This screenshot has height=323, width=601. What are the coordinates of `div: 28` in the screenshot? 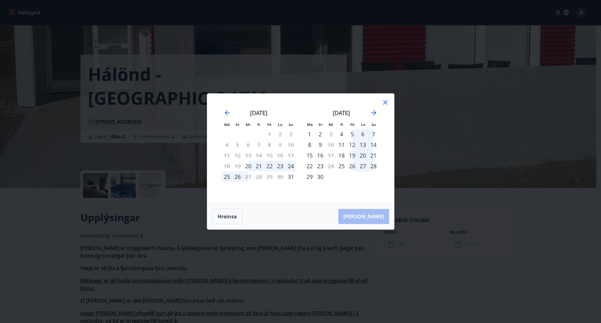 It's located at (373, 166).